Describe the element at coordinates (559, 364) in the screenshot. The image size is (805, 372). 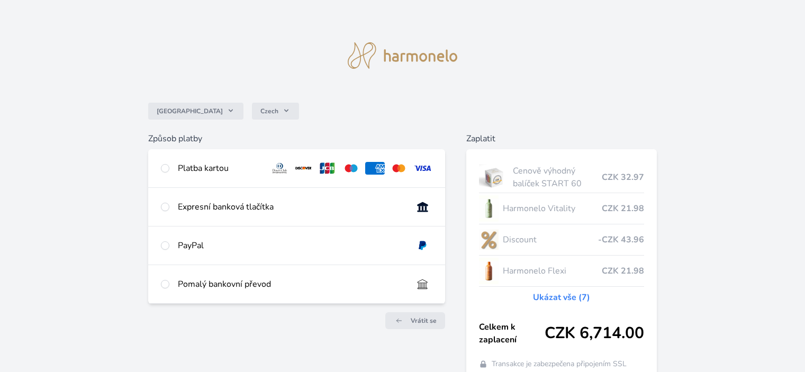
I see `span: Transakce je zabezpečena připojením SSL` at that location.